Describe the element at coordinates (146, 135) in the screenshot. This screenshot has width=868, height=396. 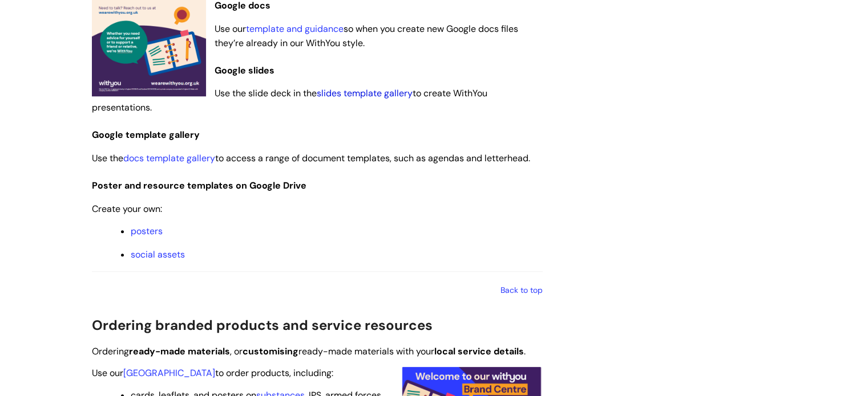
I see `span: Google template gallery` at that location.